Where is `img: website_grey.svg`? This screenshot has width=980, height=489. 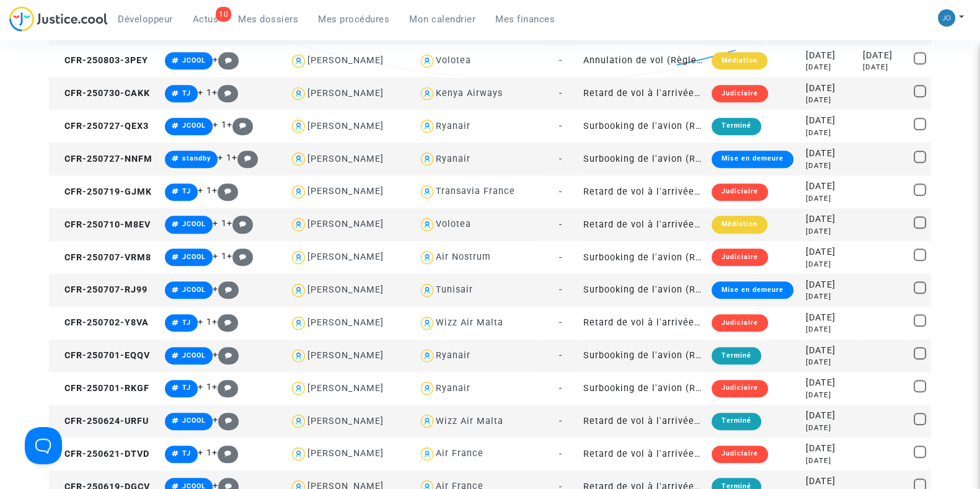 img: website_grey.svg is located at coordinates (25, 37).